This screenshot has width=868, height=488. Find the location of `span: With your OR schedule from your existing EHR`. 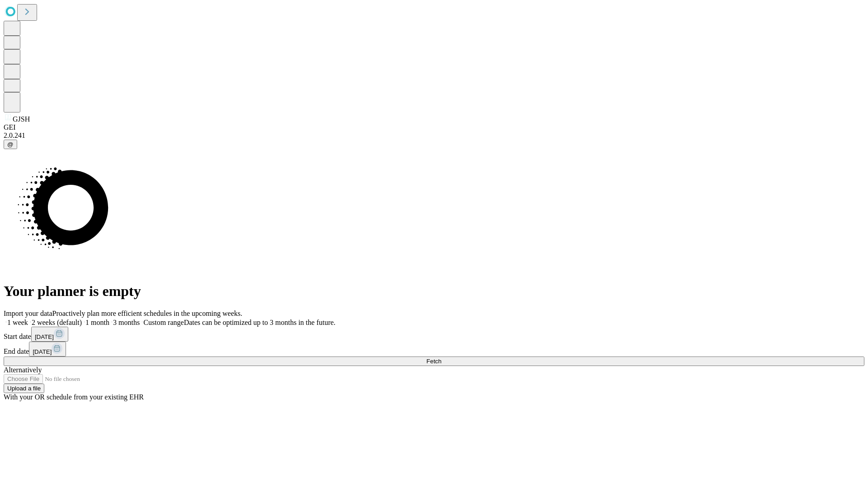

span: With your OR schedule from your existing EHR is located at coordinates (74, 397).